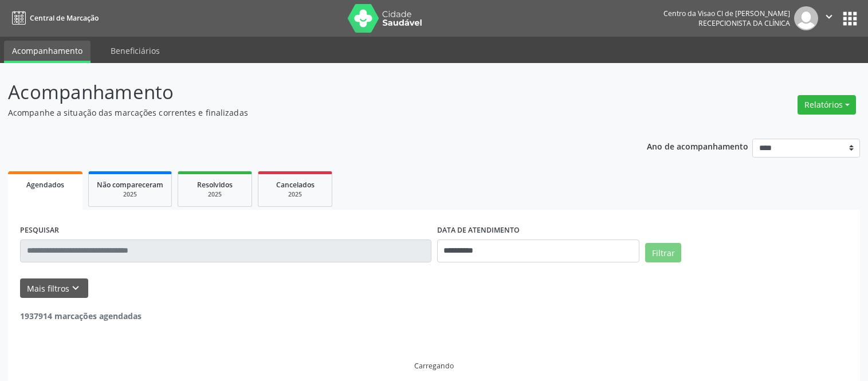 The height and width of the screenshot is (381, 868). What do you see at coordinates (434, 366) in the screenshot?
I see `div: Carregando` at bounding box center [434, 366].